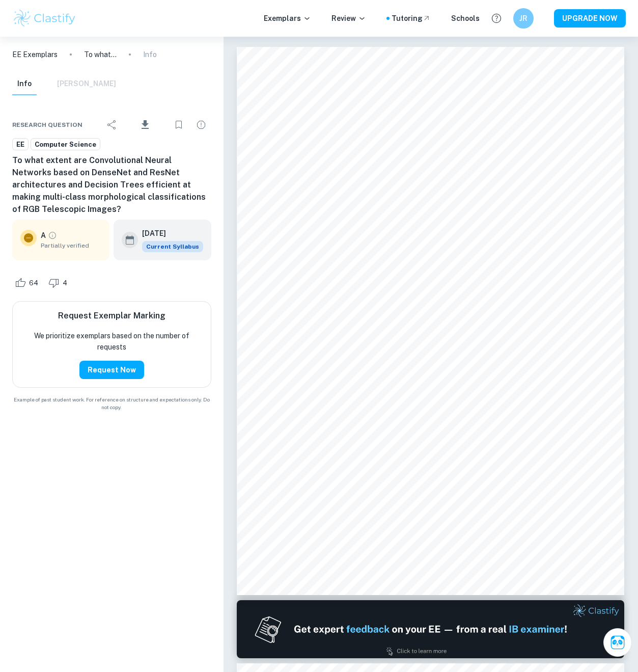  I want to click on button: UPGRADE NOW, so click(589, 18).